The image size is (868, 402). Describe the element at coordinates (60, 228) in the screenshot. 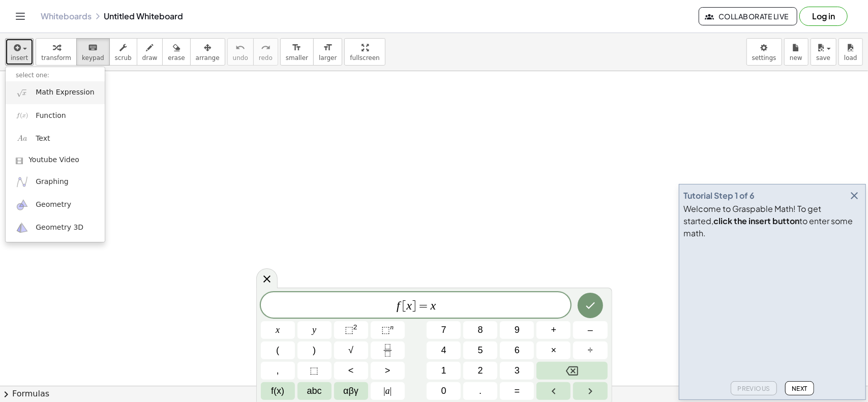

I see `span: Geometry 3D` at that location.